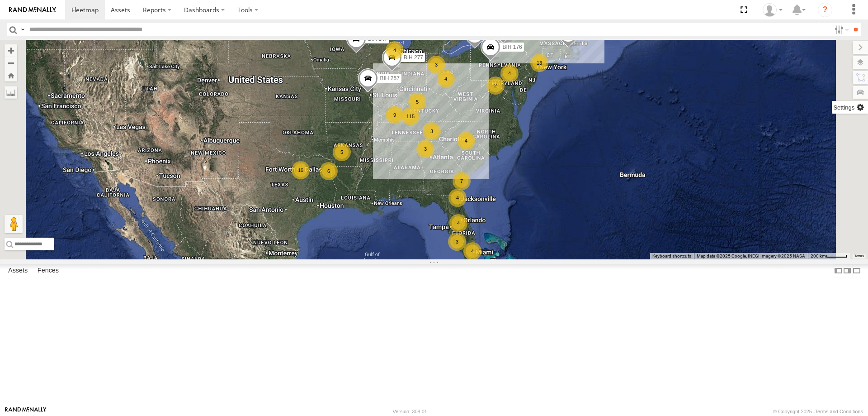 Image resolution: width=868 pixels, height=416 pixels. Describe the element at coordinates (512, 47) in the screenshot. I see `span: BIH 176` at that location.